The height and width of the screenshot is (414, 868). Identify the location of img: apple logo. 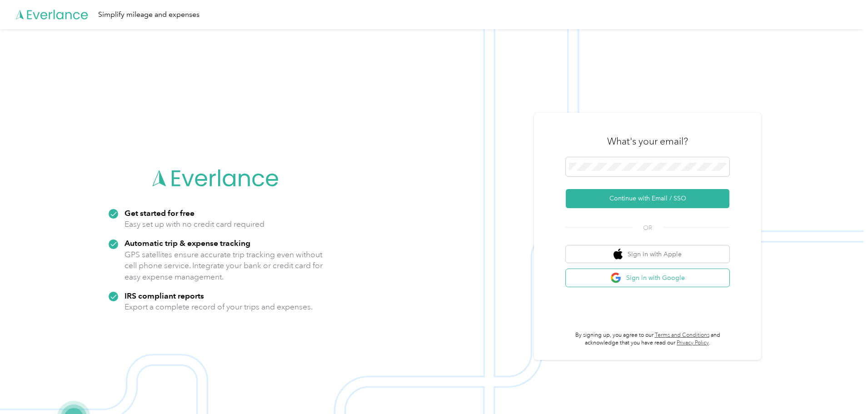
(618, 254).